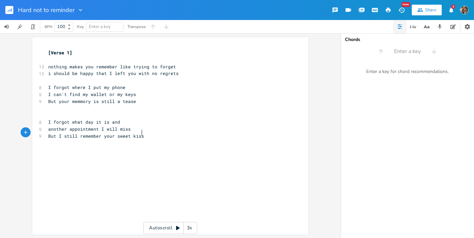  Describe the element at coordinates (427, 10) in the screenshot. I see `button: Share` at that location.